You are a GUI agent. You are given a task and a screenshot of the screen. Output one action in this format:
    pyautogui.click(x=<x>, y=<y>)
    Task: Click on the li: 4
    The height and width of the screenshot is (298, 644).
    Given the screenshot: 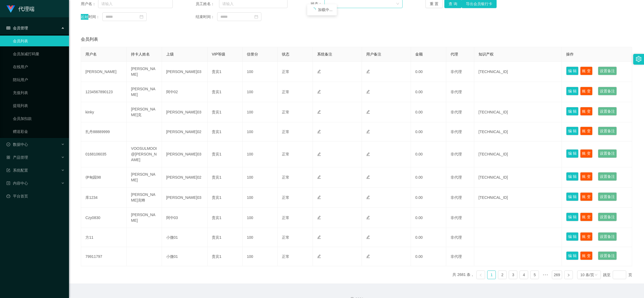 What is the action you would take?
    pyautogui.click(x=524, y=275)
    